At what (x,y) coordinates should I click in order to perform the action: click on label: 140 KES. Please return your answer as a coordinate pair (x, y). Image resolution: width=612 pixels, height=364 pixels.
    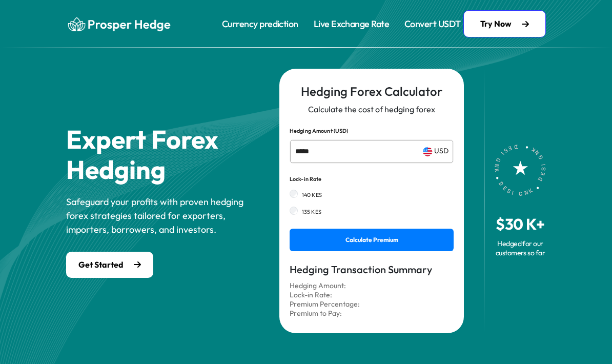
    Looking at the image, I should click on (312, 195).